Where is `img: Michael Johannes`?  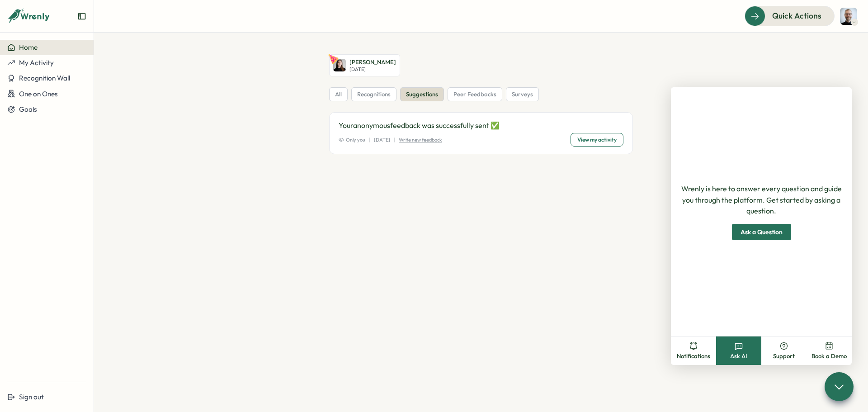 img: Michael Johannes is located at coordinates (849, 16).